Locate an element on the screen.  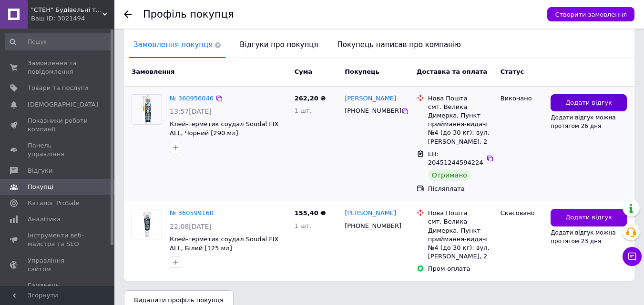
span: Створити замовлення is located at coordinates (591, 14).